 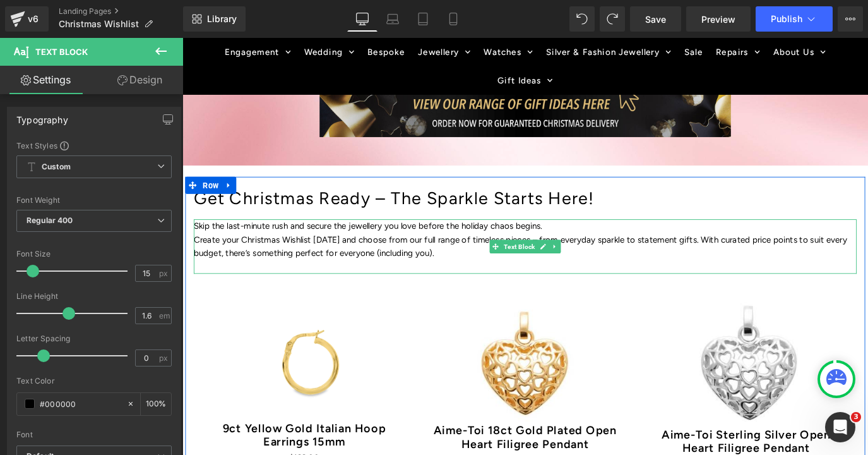 I want to click on span: 3, so click(x=856, y=417).